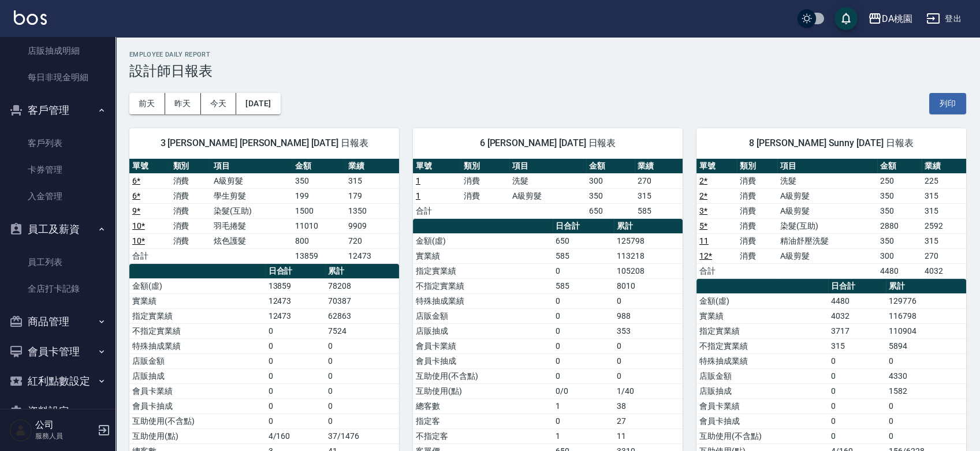 The width and height of the screenshot is (980, 451). Describe the element at coordinates (191, 166) in the screenshot. I see `th: 類別` at that location.